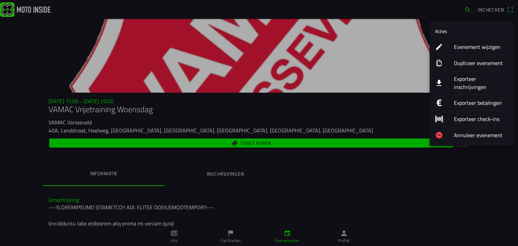 Image resolution: width=518 pixels, height=246 pixels. What do you see at coordinates (439, 119) in the screenshot?
I see `ion-icon: barcode` at bounding box center [439, 119].